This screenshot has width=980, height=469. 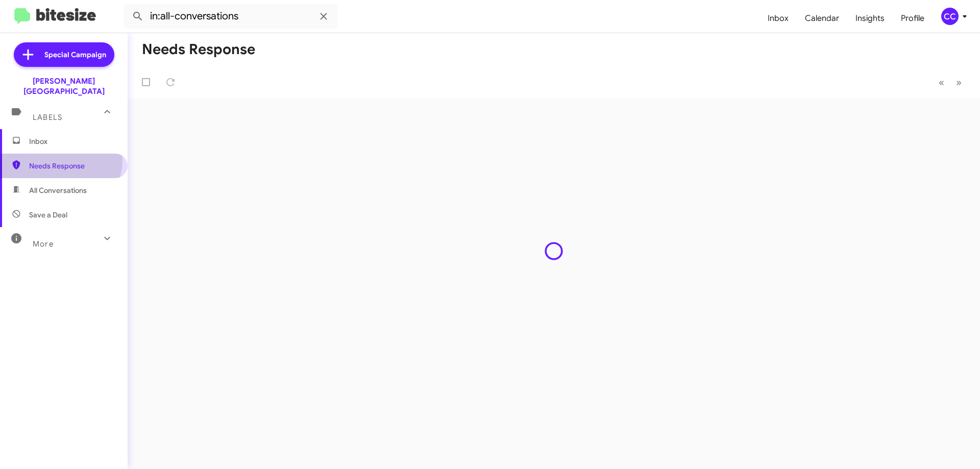 What do you see at coordinates (950, 16) in the screenshot?
I see `button: CC` at bounding box center [950, 16].